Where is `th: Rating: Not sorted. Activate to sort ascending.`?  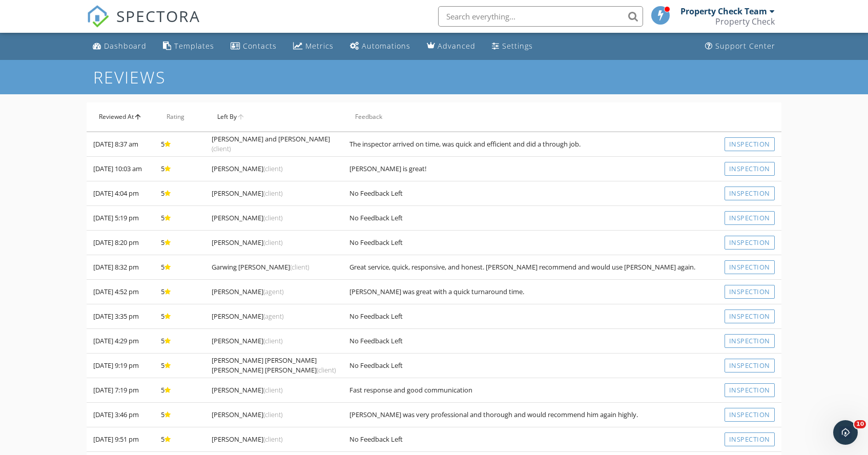
th: Rating: Not sorted. Activate to sort ascending. is located at coordinates (179, 117).